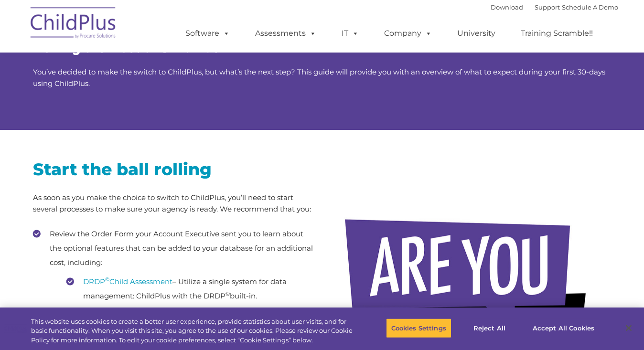 The image size is (644, 350). What do you see at coordinates (407, 34) in the screenshot?
I see `a: Company` at bounding box center [407, 34].